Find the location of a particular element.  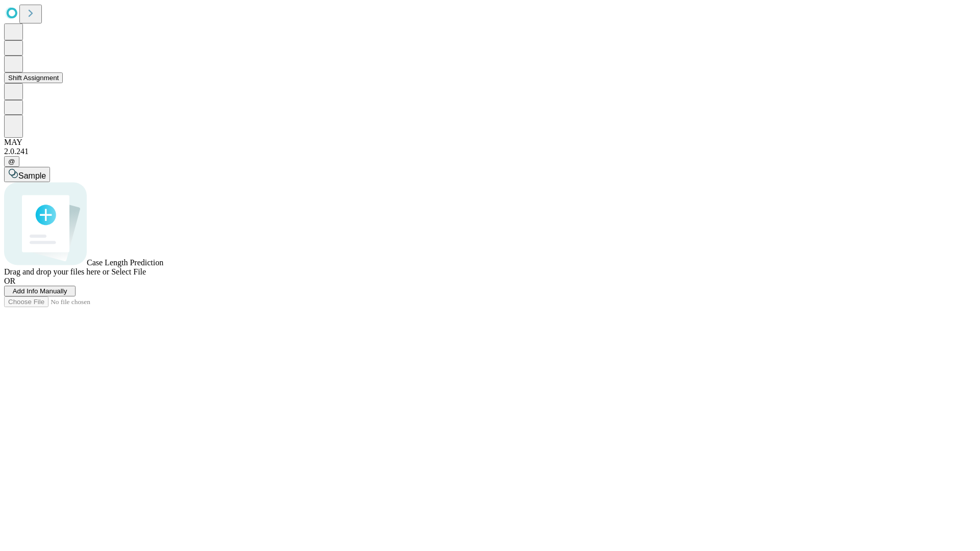

span: Drag and drop your files here or is located at coordinates (57, 271).